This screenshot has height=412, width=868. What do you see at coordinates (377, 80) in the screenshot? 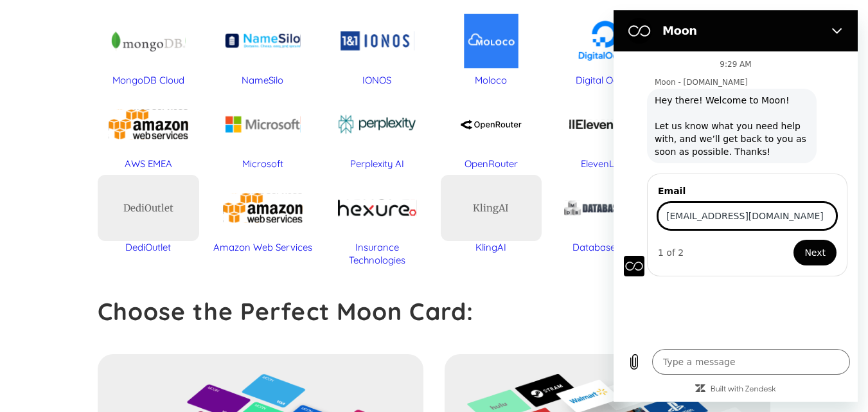
I see `div: IONOS` at bounding box center [377, 80].